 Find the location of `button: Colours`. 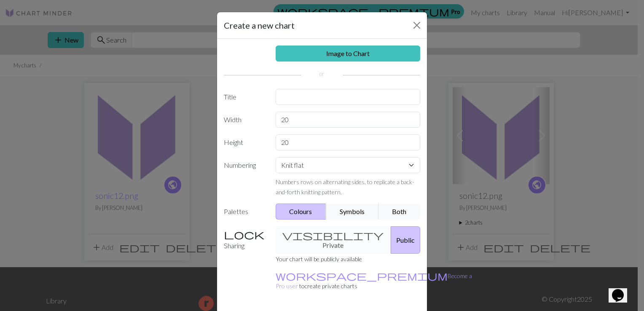

button: Colours is located at coordinates (301, 212).